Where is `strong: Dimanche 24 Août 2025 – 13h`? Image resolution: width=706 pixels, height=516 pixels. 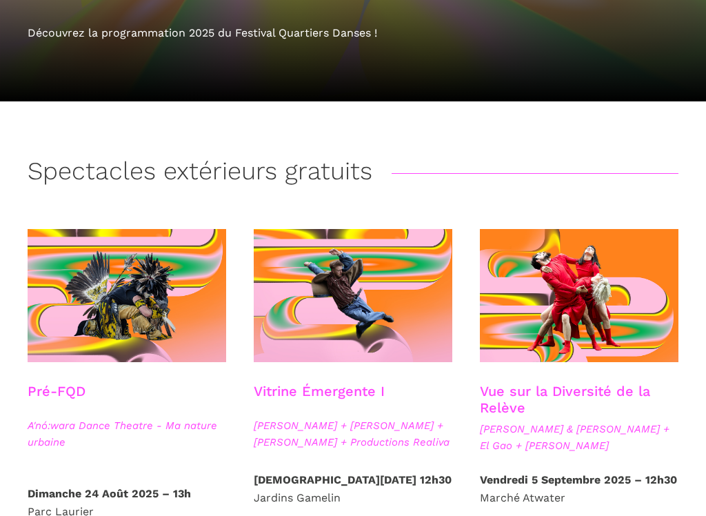
strong: Dimanche 24 Août 2025 – 13h is located at coordinates (109, 493).